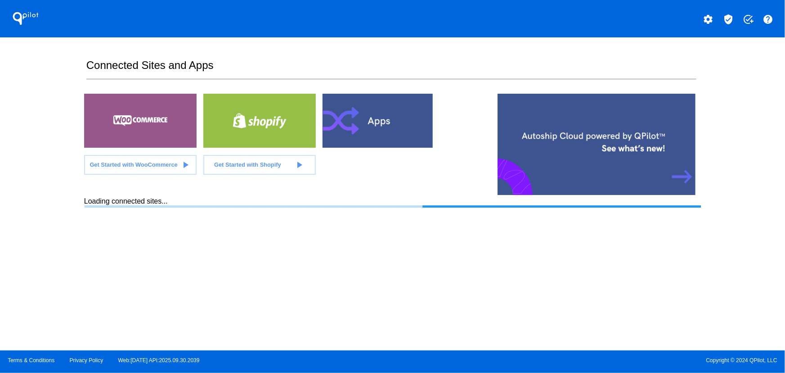 Image resolution: width=785 pixels, height=373 pixels. I want to click on a: Get Started with WooCommerce, so click(140, 165).